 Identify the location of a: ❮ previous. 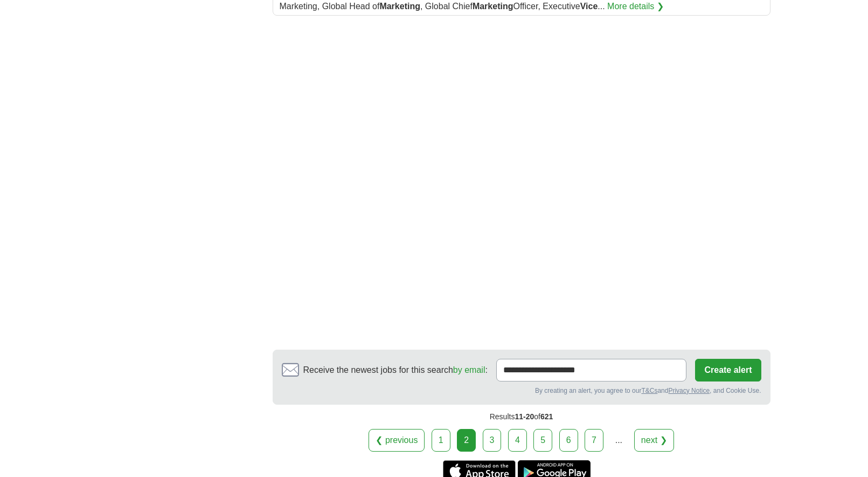
(396, 440).